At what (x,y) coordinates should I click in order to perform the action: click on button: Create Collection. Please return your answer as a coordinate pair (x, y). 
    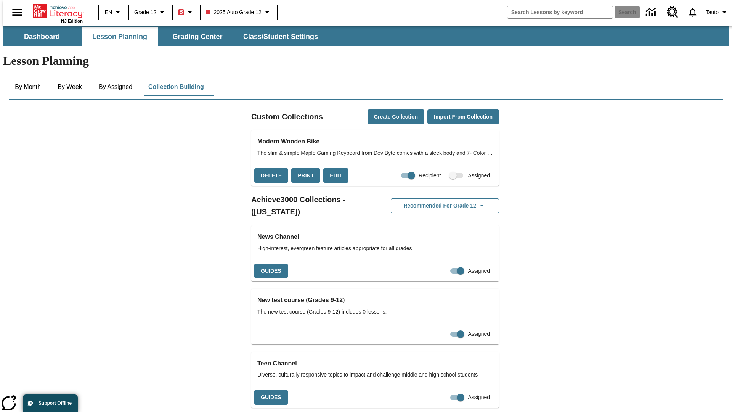
    Looking at the image, I should click on (396, 117).